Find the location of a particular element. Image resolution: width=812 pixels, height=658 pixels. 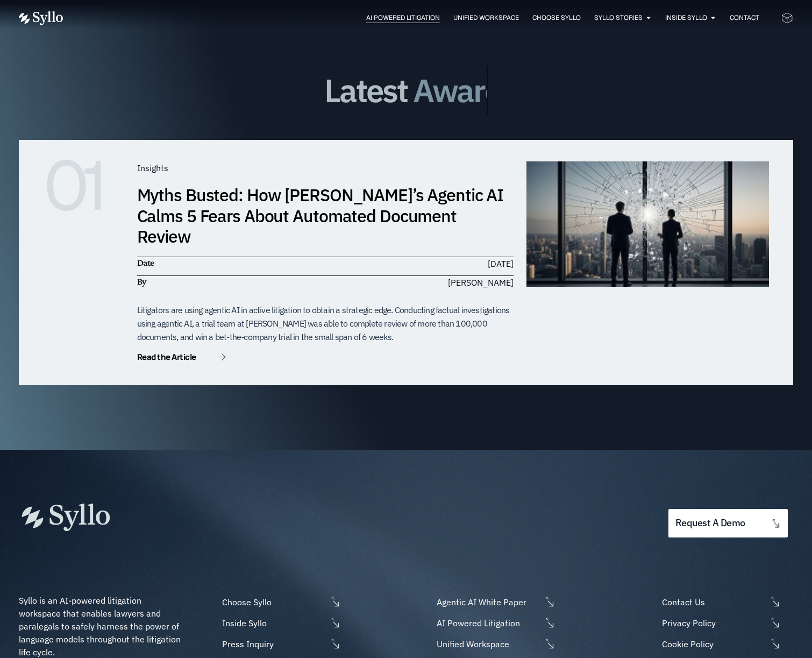

a: Contact Us is located at coordinates (725, 602).